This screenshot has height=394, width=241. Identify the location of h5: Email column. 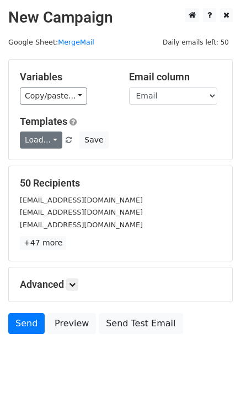
(175, 77).